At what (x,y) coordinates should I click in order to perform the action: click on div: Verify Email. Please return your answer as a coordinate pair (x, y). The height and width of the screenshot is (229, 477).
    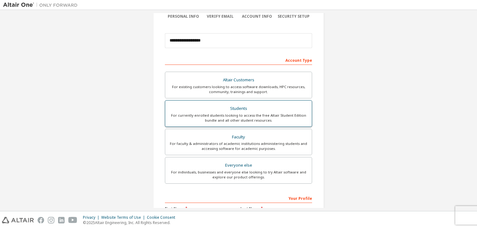
    Looking at the image, I should click on (220, 16).